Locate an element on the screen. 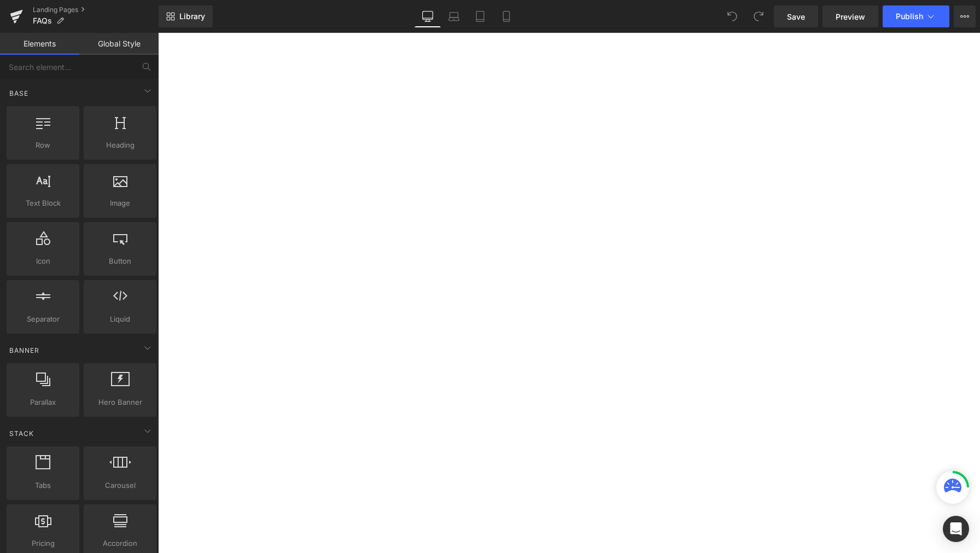 Image resolution: width=980 pixels, height=553 pixels. span: Hero Banner is located at coordinates (120, 402).